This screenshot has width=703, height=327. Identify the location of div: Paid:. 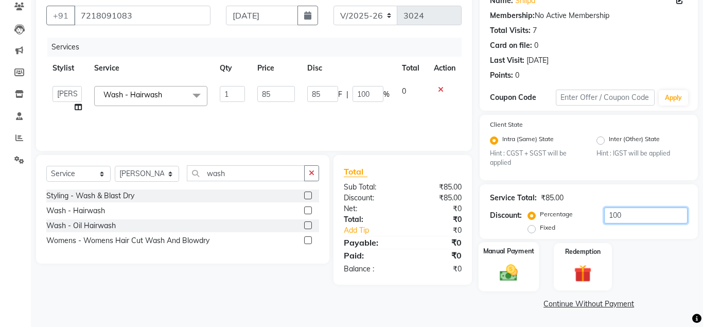
(370, 255).